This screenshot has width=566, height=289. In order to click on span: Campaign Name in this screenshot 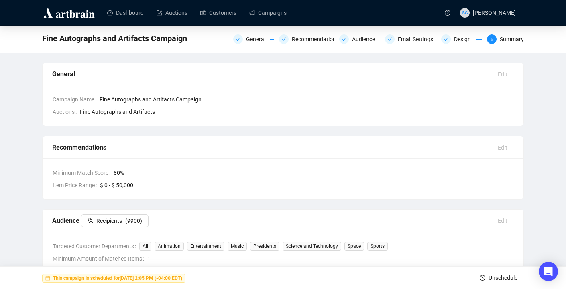, I will do `click(76, 99)`.